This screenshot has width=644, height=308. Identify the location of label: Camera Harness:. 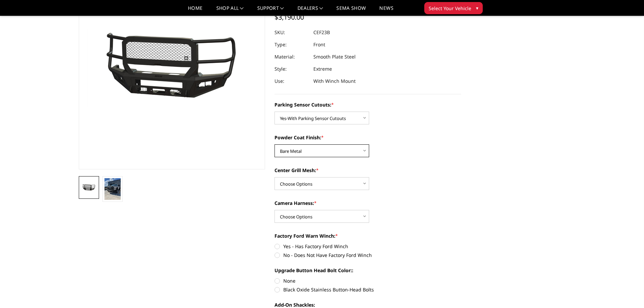
(368, 203).